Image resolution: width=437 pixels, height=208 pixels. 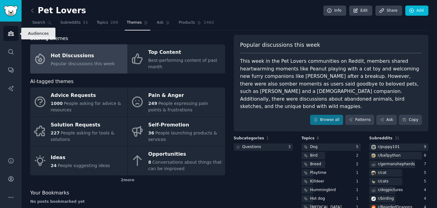 I want to click on div: 8, so click(x=426, y=156).